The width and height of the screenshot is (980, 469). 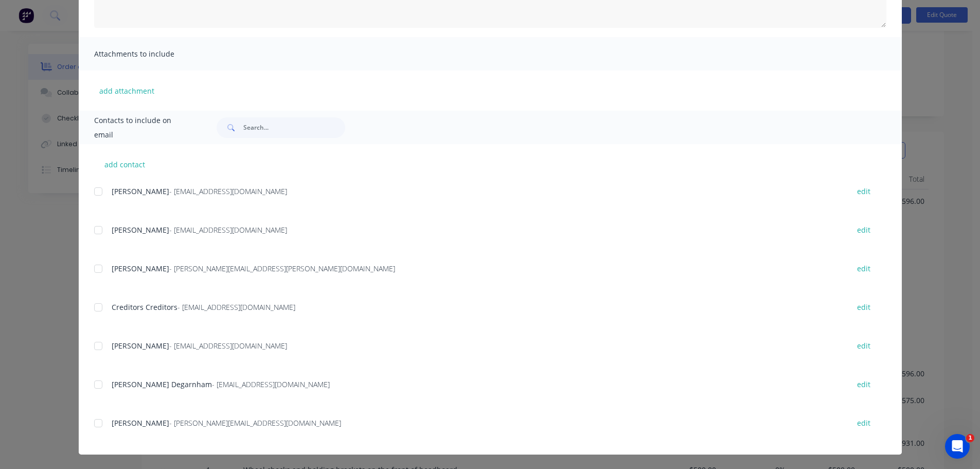 What do you see at coordinates (294, 128) in the screenshot?
I see `input: Search...` at bounding box center [294, 128].